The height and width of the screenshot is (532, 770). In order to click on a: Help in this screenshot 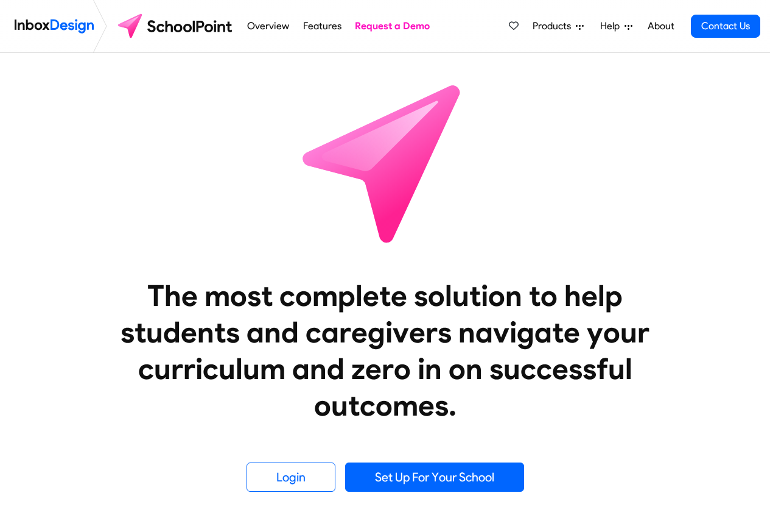, I will do `click(617, 26)`.